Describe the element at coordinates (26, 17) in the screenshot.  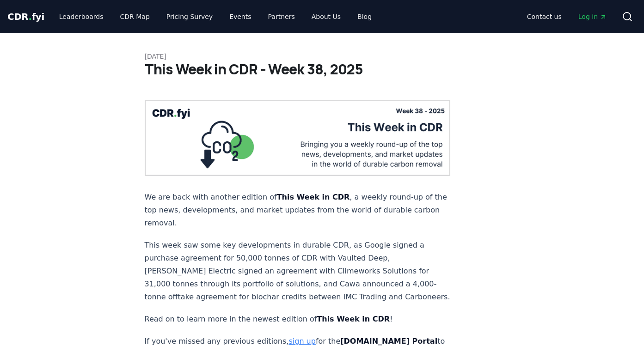
I see `a: CDR.fyi` at that location.